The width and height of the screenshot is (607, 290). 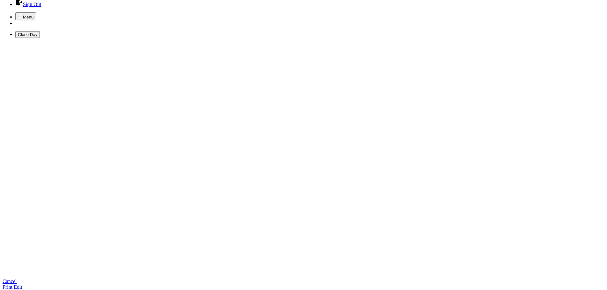 I want to click on a: Print, so click(x=7, y=287).